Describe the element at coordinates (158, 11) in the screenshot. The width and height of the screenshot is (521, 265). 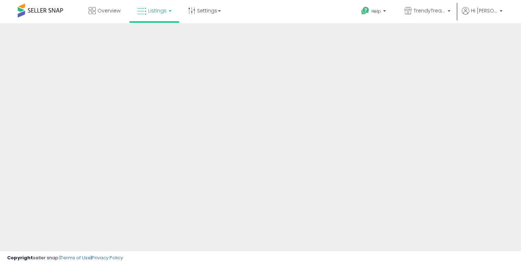
I see `span: Listings` at that location.